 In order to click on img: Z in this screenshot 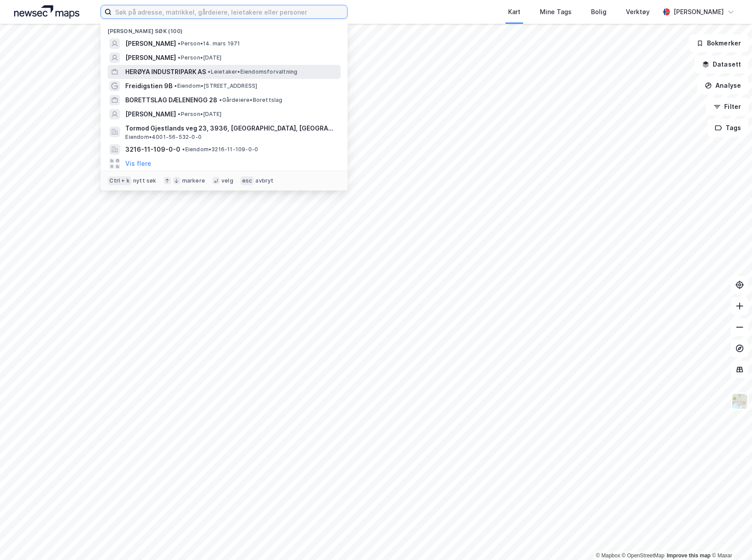, I will do `click(740, 402)`.